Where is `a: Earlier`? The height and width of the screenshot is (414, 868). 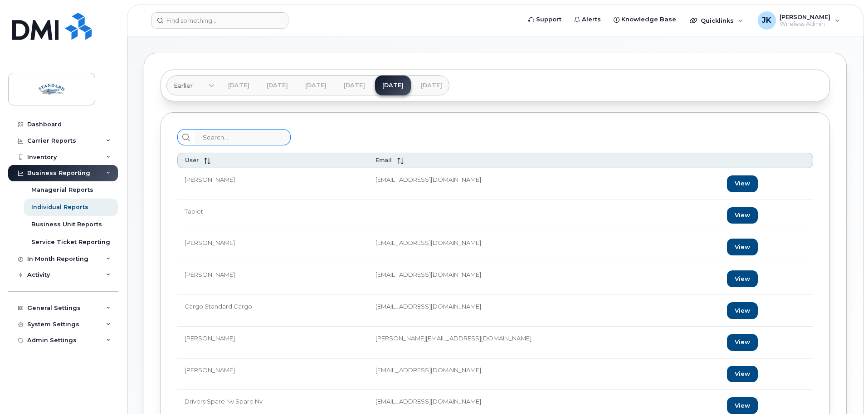 a: Earlier is located at coordinates (190, 86).